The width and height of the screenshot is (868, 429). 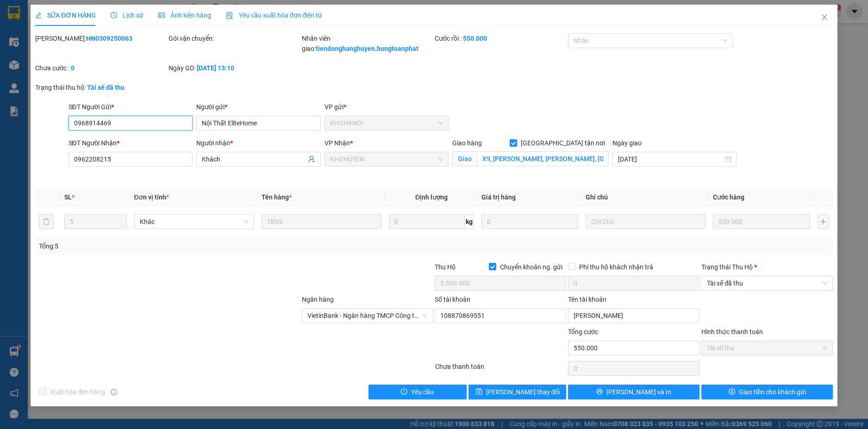 I want to click on span: Giao hàng, so click(x=467, y=143).